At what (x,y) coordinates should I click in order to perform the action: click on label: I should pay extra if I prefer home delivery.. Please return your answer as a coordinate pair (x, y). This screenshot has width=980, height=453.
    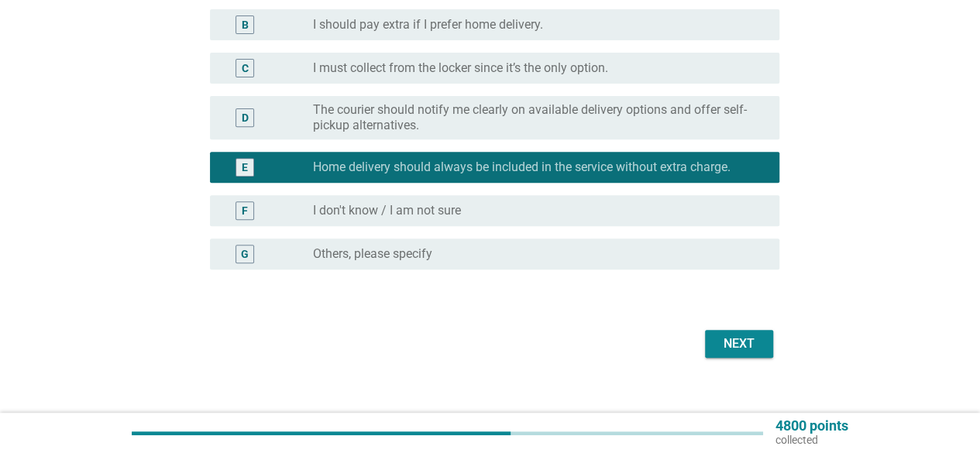
    Looking at the image, I should click on (427, 25).